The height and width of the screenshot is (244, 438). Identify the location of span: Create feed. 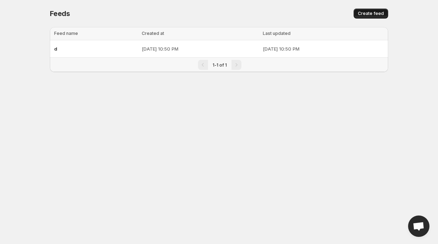
(371, 14).